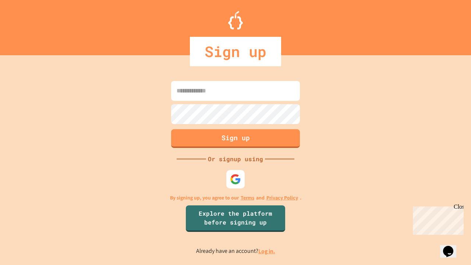 This screenshot has height=265, width=471. What do you see at coordinates (248, 198) in the screenshot?
I see `a: Terms` at bounding box center [248, 198].